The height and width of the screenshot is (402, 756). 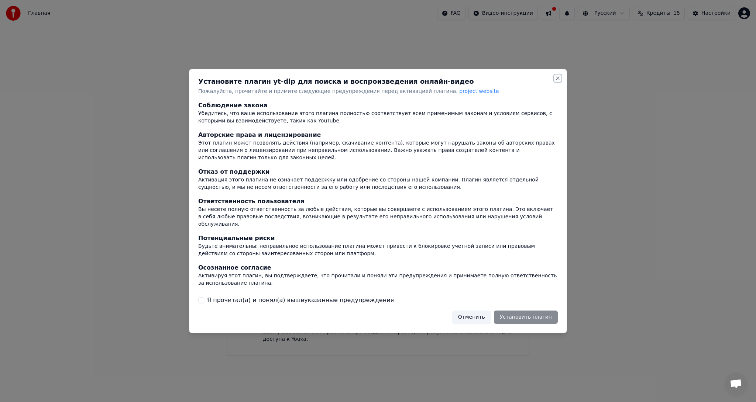 I want to click on div: Отказ от поддержки, so click(x=378, y=172).